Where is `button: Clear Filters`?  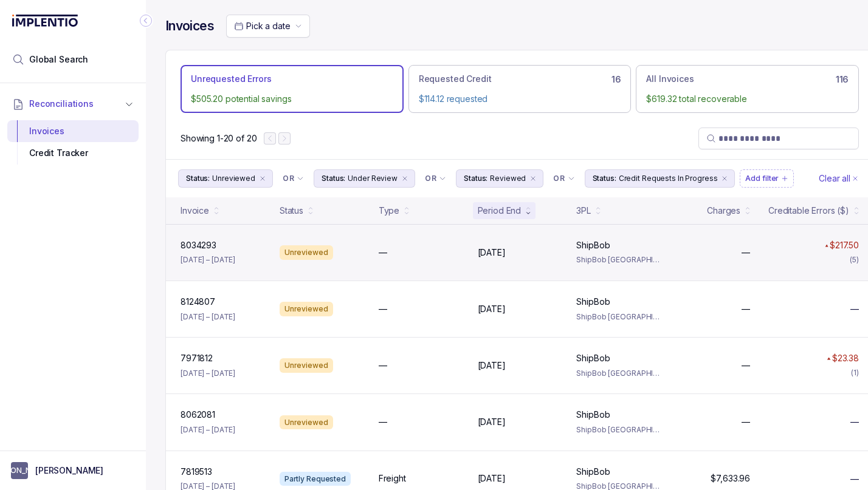 button: Clear Filters is located at coordinates (839, 178).